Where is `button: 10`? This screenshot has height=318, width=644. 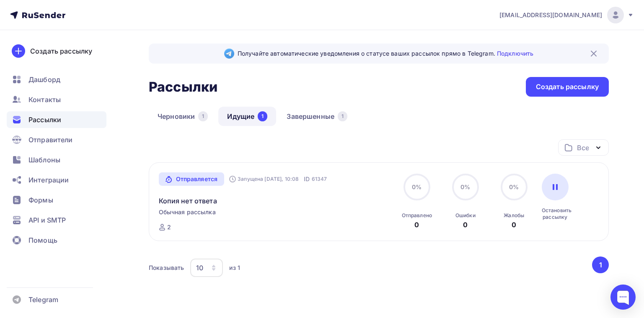 button: 10 is located at coordinates (206, 268).